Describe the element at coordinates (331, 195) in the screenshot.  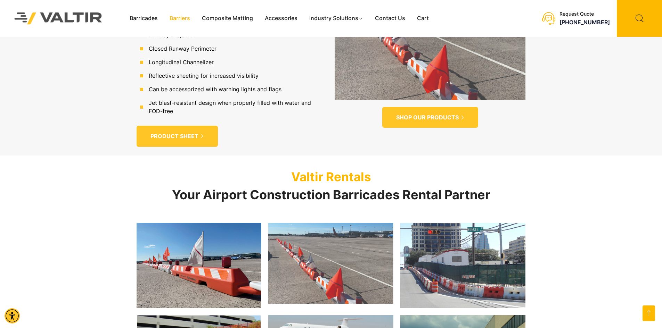
I see `h2: Your Airport Construction Barricades Rental Partner` at that location.